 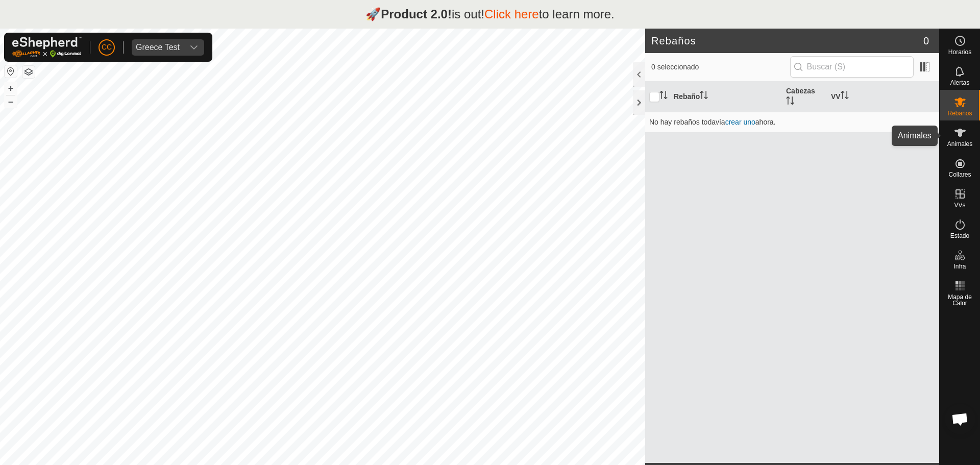 What do you see at coordinates (740, 122) in the screenshot?
I see `a: crear uno` at bounding box center [740, 122].